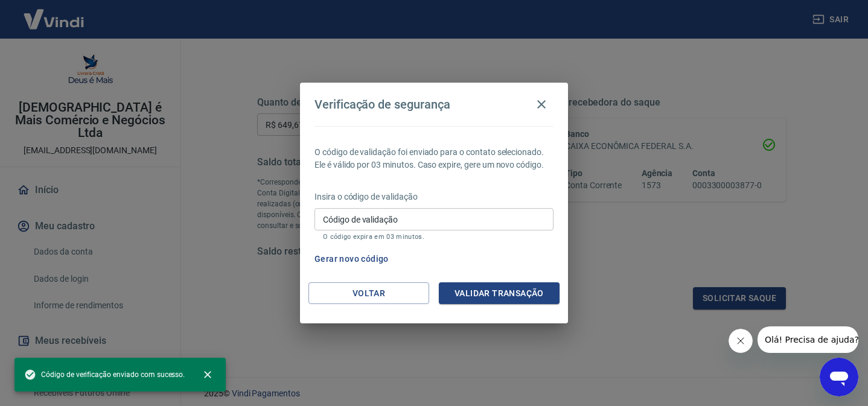 The image size is (868, 406). I want to click on span: Código de verificação enviado com sucesso., so click(104, 374).